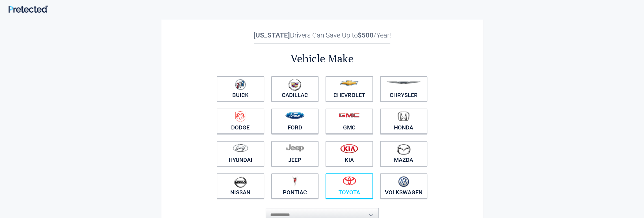 This screenshot has width=644, height=218. What do you see at coordinates (349, 115) in the screenshot?
I see `img: gmc` at bounding box center [349, 115].